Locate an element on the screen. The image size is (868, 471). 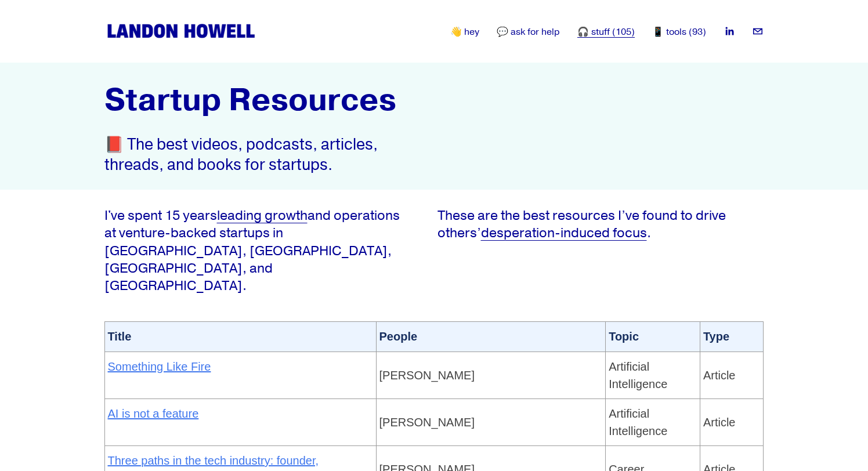
strong: Startup Resources is located at coordinates (250, 101).